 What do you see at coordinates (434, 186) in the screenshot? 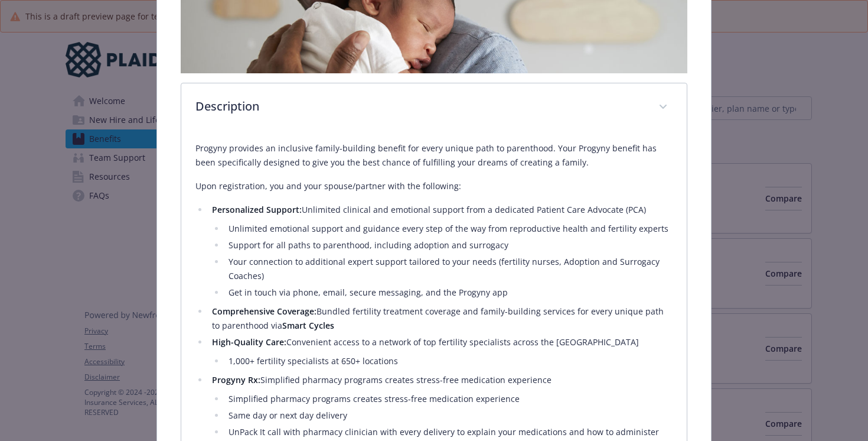
I see `p: Upon registration, you and your spouse/partner with the following:` at bounding box center [434, 186].